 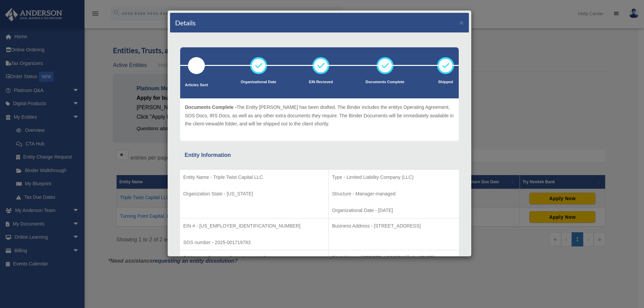 What do you see at coordinates (445, 82) in the screenshot?
I see `p: Shipped` at bounding box center [445, 82].